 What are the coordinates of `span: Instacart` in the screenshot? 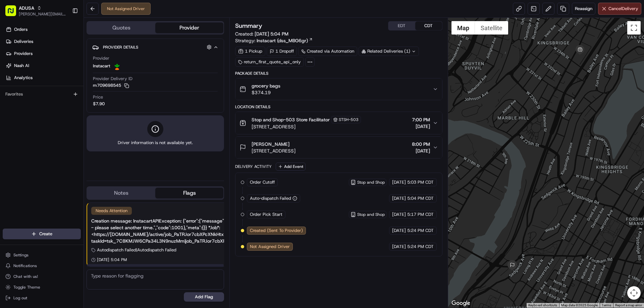 It's located at (101, 66).